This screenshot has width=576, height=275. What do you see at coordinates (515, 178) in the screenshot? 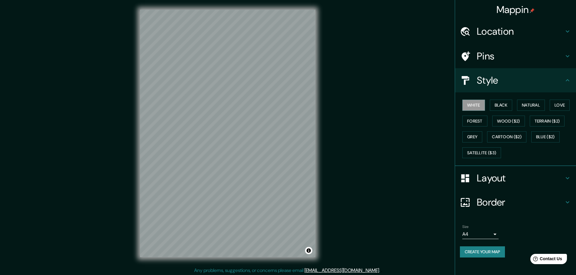
I see `div: Layout` at bounding box center [515, 178].